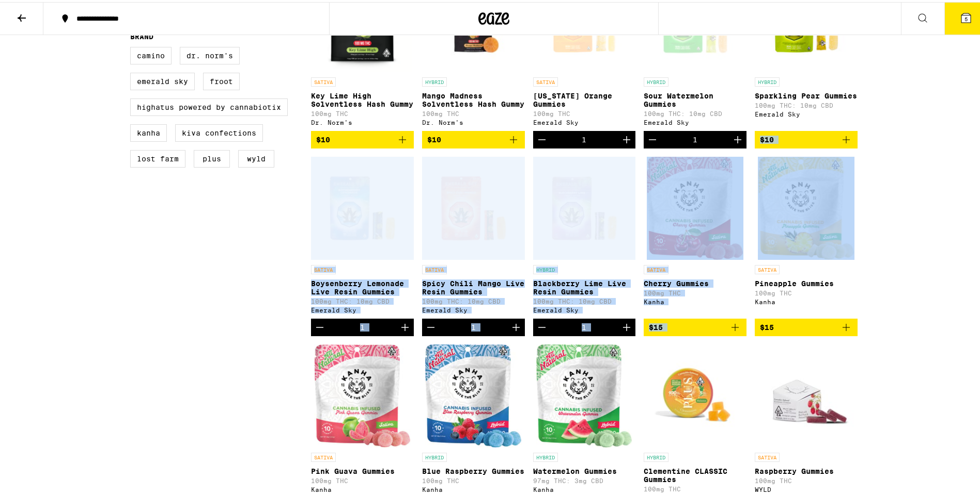 This screenshot has height=496, width=980. What do you see at coordinates (148, 131) in the screenshot?
I see `label: Kanha` at bounding box center [148, 131].